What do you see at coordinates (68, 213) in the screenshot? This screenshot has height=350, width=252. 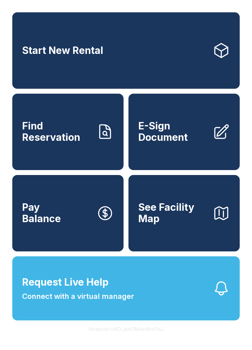 I see `button: PayBalance` at bounding box center [68, 213].